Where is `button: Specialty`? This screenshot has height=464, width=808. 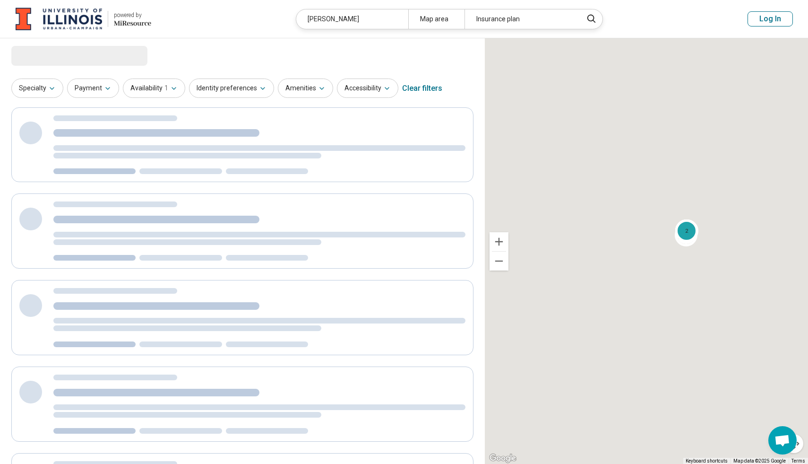 button: Specialty is located at coordinates (37, 88).